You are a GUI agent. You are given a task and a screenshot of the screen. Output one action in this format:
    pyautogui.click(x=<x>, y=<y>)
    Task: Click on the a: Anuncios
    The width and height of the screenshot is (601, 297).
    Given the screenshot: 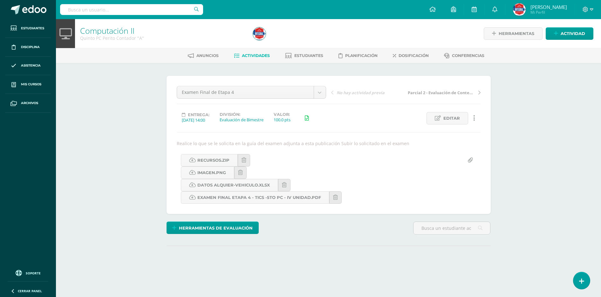 What is the action you would take?
    pyautogui.click(x=203, y=56)
    